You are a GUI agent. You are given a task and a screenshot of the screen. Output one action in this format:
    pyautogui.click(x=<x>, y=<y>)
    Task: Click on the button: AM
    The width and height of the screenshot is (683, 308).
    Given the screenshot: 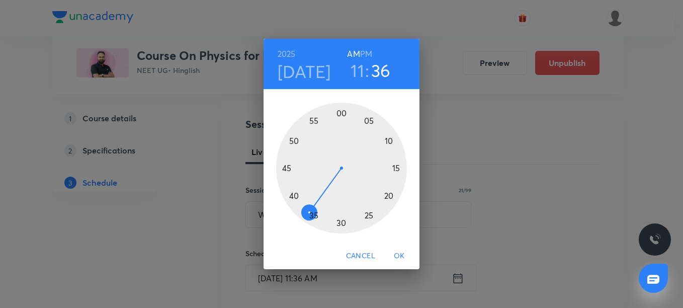 What is the action you would take?
    pyautogui.click(x=353, y=54)
    